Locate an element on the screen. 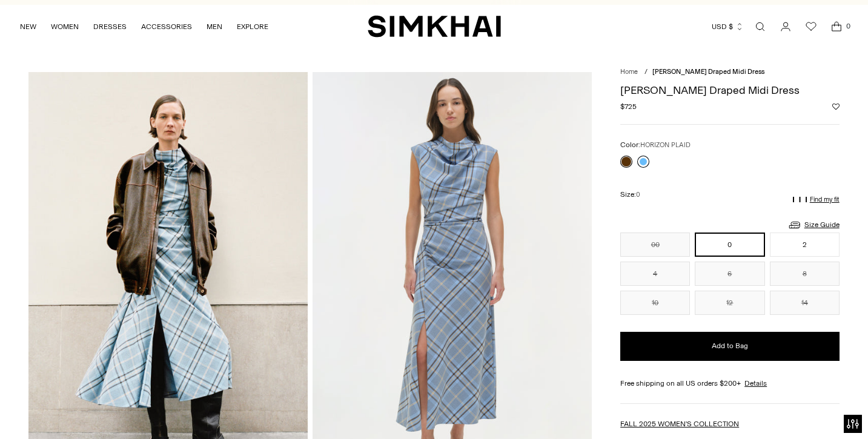 The width and height of the screenshot is (868, 439). a: Details is located at coordinates (756, 383).